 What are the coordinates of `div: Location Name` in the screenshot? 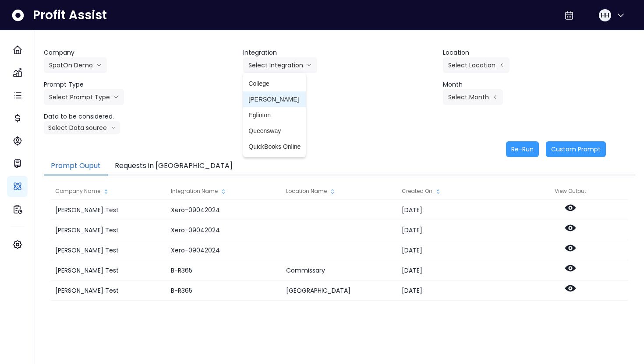 It's located at (339, 191).